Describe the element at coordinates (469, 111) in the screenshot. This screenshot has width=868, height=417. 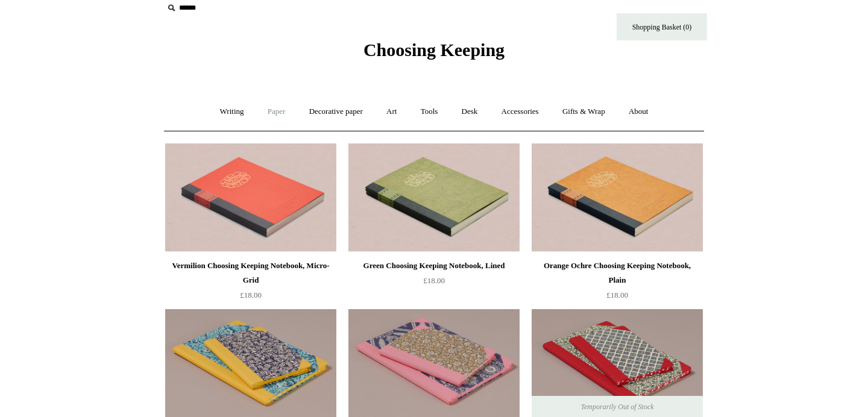
I see `a: Desk` at that location.